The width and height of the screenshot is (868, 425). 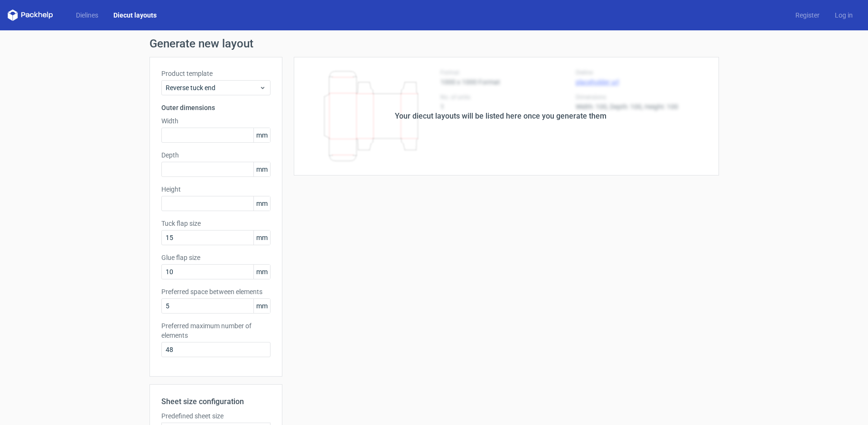 What do you see at coordinates (216, 108) in the screenshot?
I see `h3: Outer dimensions` at bounding box center [216, 108].